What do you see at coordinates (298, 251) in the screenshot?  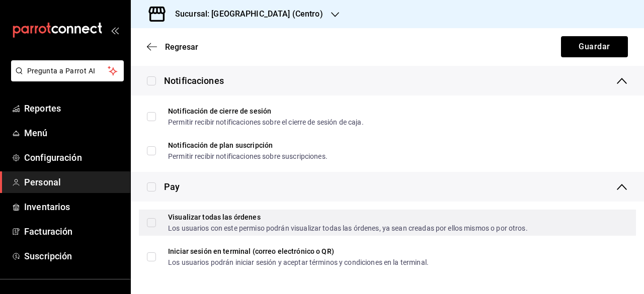 I see `div: Iniciar sesión en terminal (correo electrónico o QR)` at bounding box center [298, 251].